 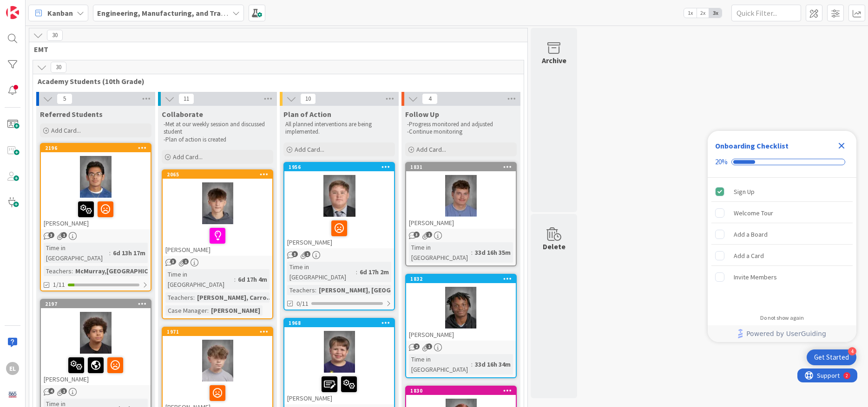 What do you see at coordinates (782, 191) in the screenshot?
I see `div: Sign Up is complete.` at bounding box center [782, 191].